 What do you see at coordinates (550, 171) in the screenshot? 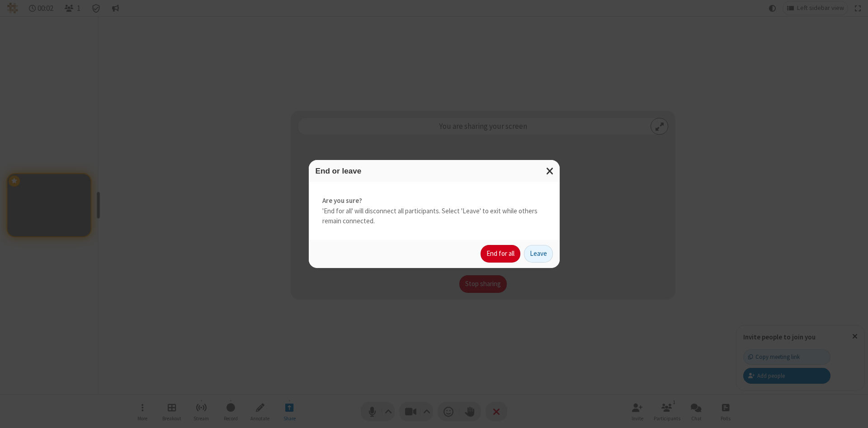
I see `button: Close modal` at bounding box center [550, 171].